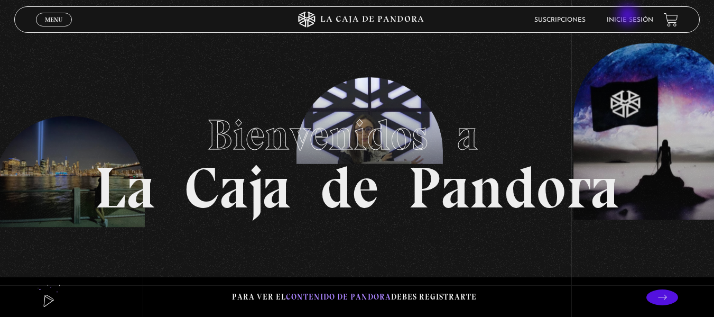  Describe the element at coordinates (560, 20) in the screenshot. I see `a: Suscripciones` at that location.